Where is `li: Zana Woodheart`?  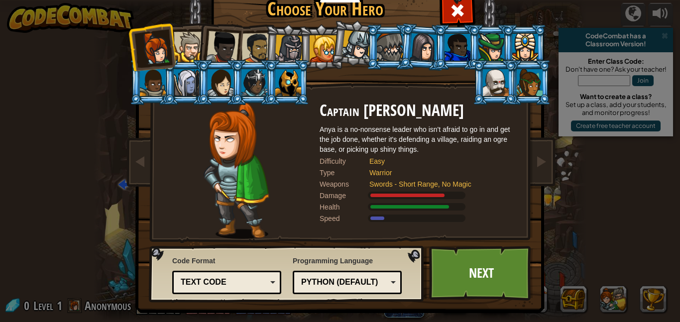
li: Zana Woodheart is located at coordinates (529, 82).